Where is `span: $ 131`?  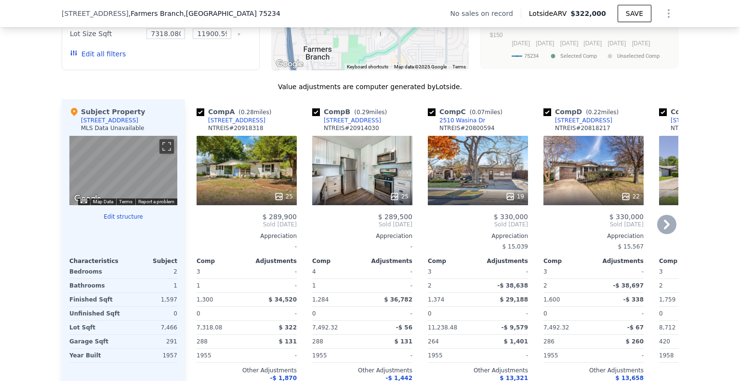 span: $ 131 is located at coordinates (403, 342).